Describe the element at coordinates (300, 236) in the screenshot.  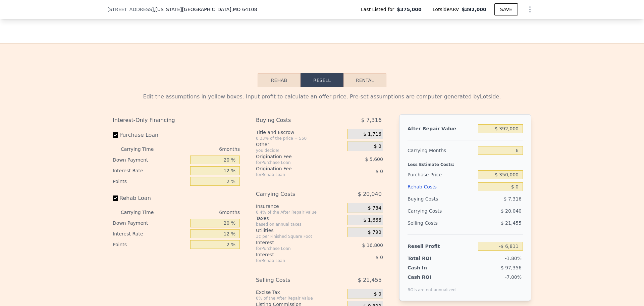
I see `div: 3¢ per Finished Square Foot` at that location.